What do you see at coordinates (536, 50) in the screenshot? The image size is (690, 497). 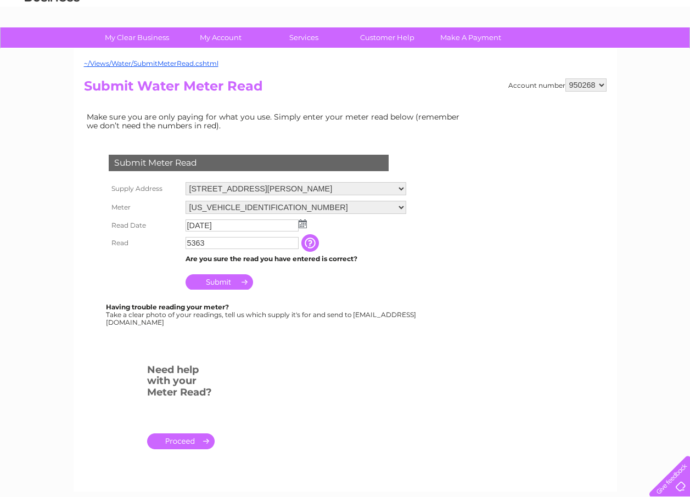 I see `a: Energy` at bounding box center [536, 50].